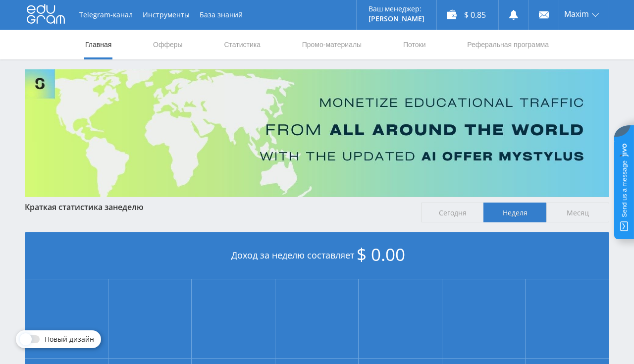  I want to click on p: Ваш менеджер:, so click(397, 9).